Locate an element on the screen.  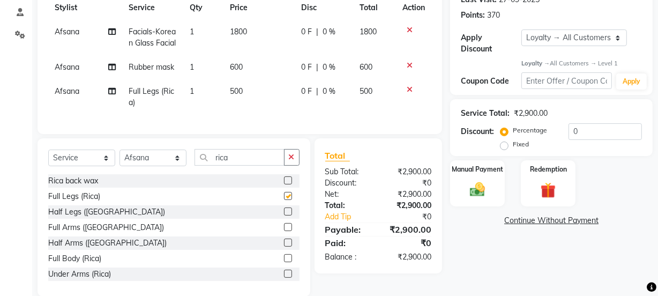
div: All Customers → Level 1 is located at coordinates (582, 63).